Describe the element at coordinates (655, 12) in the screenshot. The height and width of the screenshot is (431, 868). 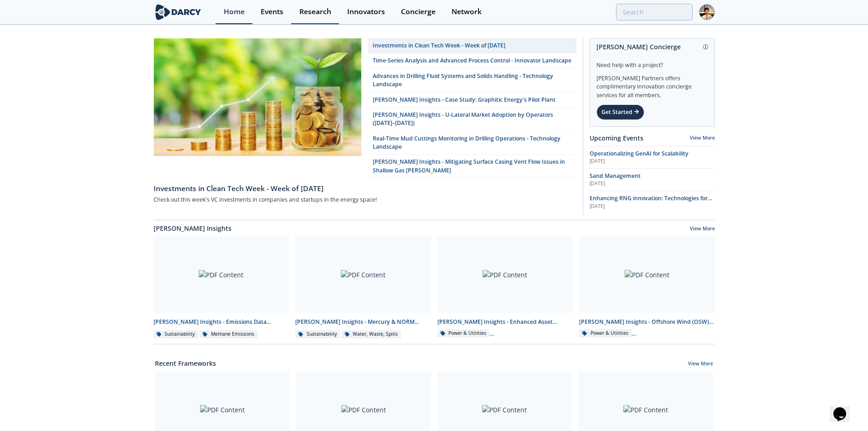
I see `input: Advanced Search` at that location.